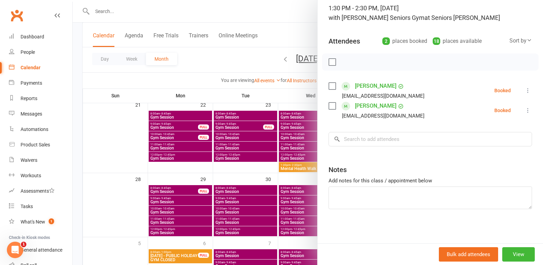 Image resolution: width=543 pixels, height=265 pixels. What do you see at coordinates (40, 144) in the screenshot?
I see `a: Product Sales` at bounding box center [40, 144].